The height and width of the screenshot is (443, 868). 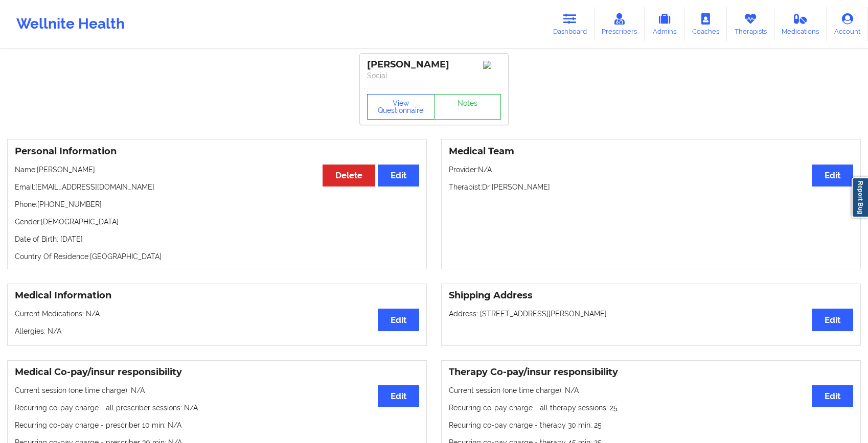 I want to click on a: Report Bug, so click(x=860, y=197).